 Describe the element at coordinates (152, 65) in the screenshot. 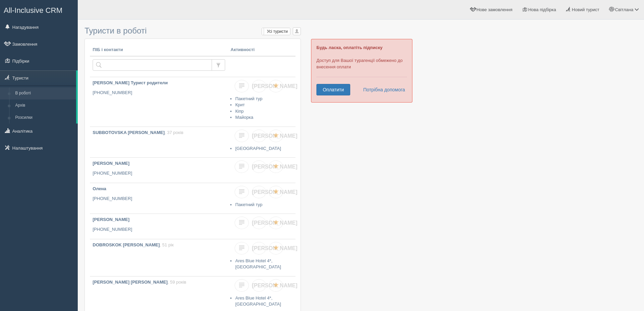

I see `input: Пошук за ПІБ, паспортом або контактами` at that location.